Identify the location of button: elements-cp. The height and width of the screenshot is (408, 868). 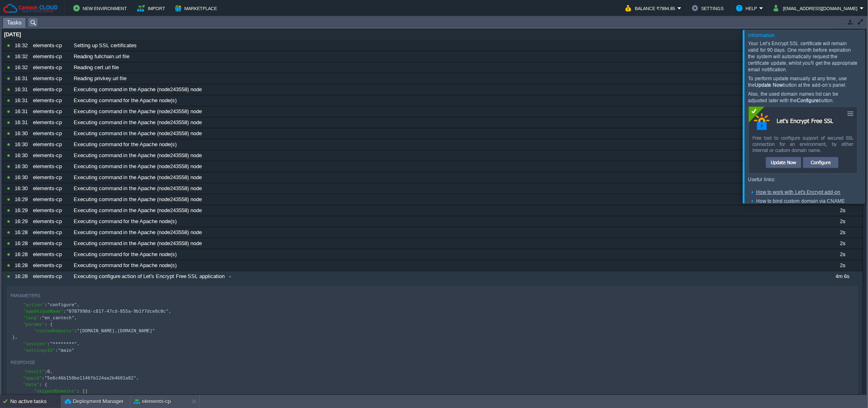
(152, 402).